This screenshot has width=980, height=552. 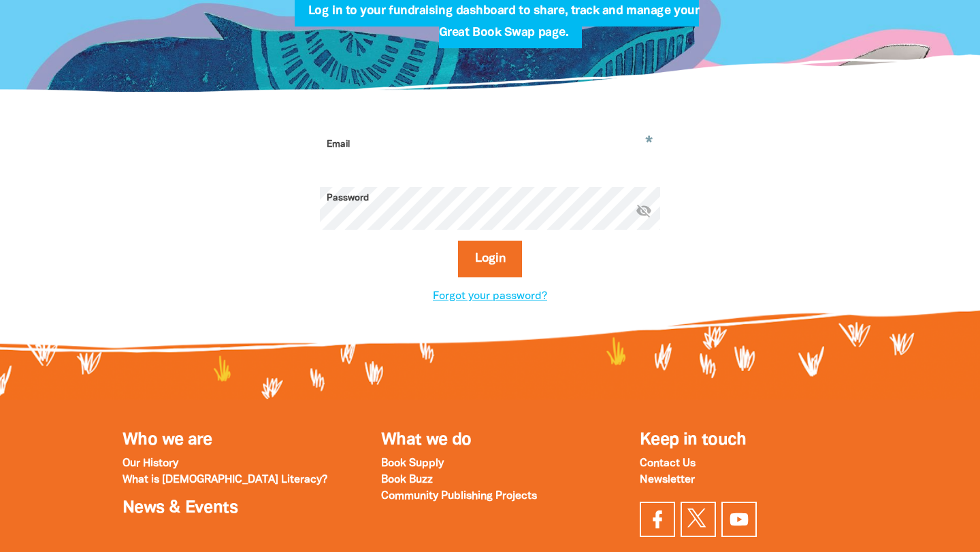 I want to click on a: News & Events, so click(x=179, y=508).